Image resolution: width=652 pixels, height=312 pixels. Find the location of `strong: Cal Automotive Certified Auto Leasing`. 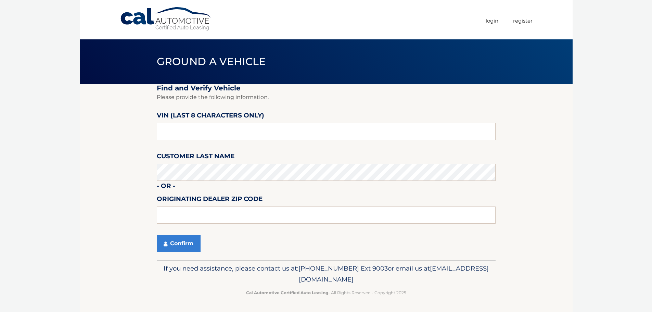

strong: Cal Automotive Certified Auto Leasing is located at coordinates (287, 292).